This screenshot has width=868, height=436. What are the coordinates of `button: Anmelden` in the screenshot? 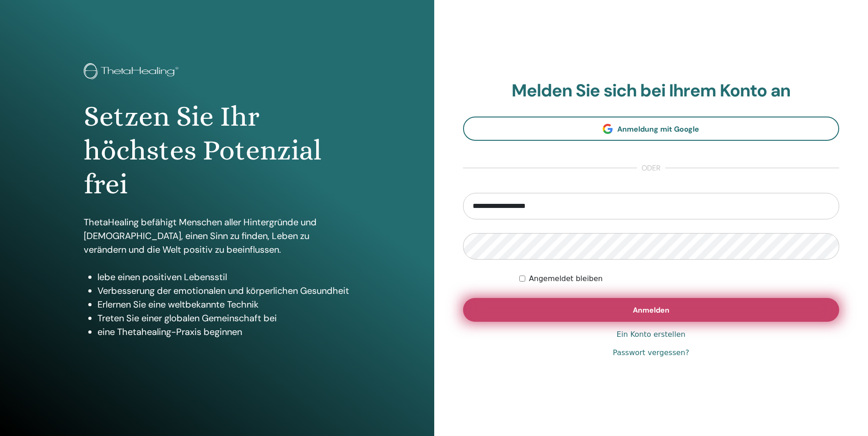 It's located at (651, 310).